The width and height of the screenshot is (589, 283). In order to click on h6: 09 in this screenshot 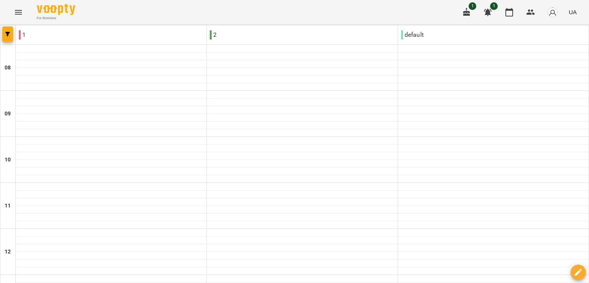, I will do `click(8, 114)`.